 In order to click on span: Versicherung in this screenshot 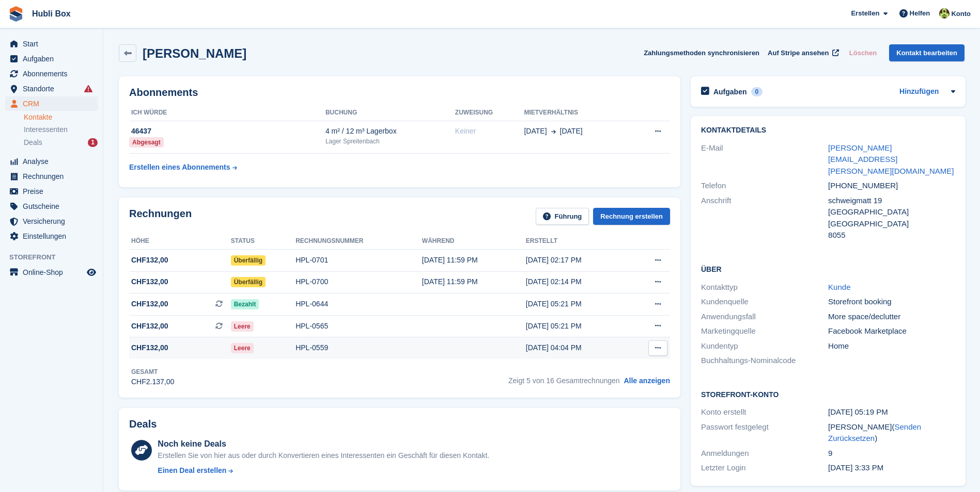, I will do `click(53, 221)`.